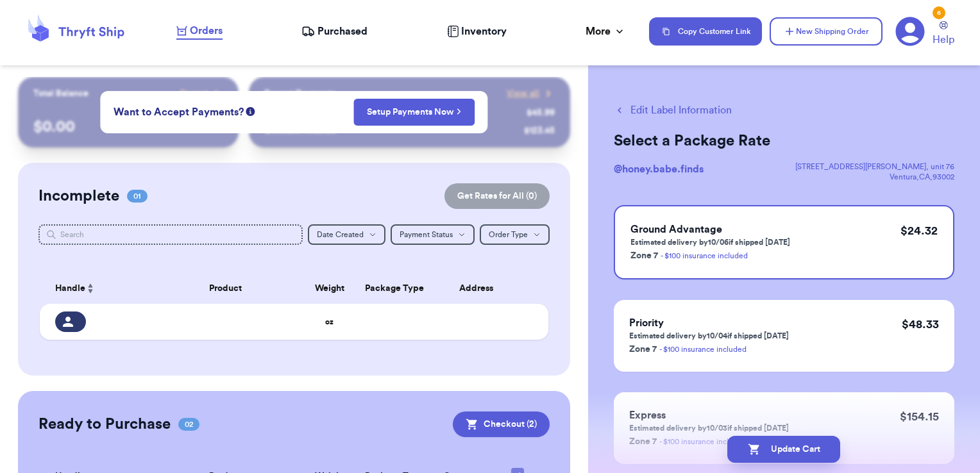  What do you see at coordinates (340, 235) in the screenshot?
I see `span: Date Created` at bounding box center [340, 235].